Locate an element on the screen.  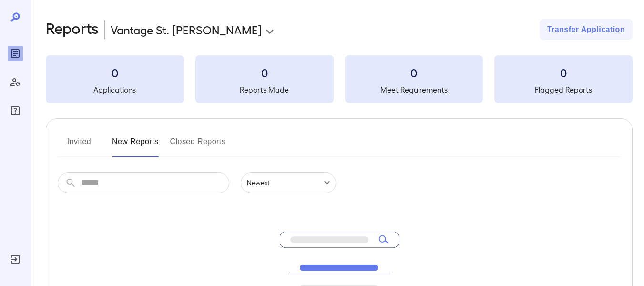
h5: Meet Requirements is located at coordinates (414, 90).